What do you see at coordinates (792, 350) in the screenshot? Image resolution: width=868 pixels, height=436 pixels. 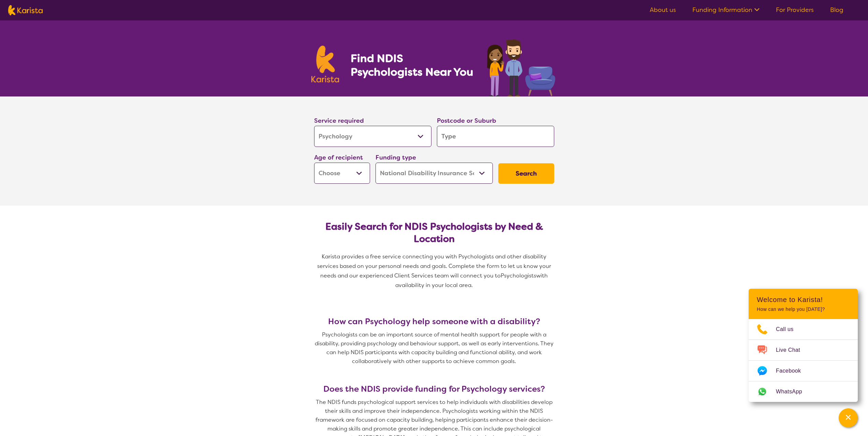 I see `span: Live Chat` at bounding box center [792, 350].